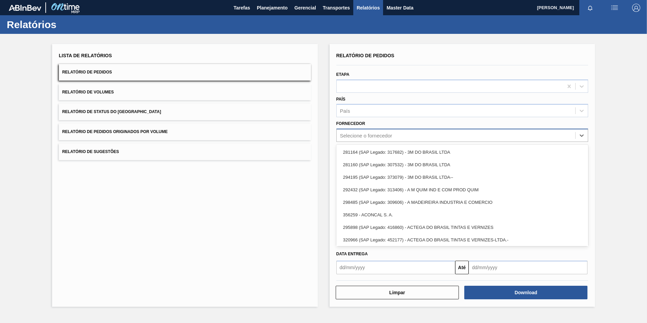 The width and height of the screenshot is (647, 323). Describe the element at coordinates (85, 56) in the screenshot. I see `span: Lista de Relatórios` at that location.